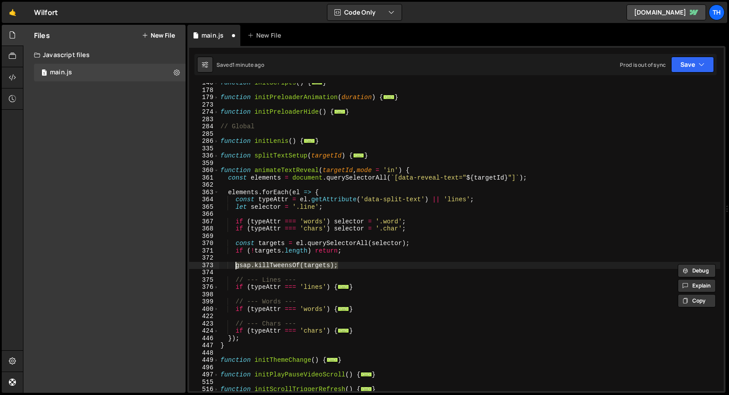 The image size is (729, 395). Describe the element at coordinates (204, 192) in the screenshot. I see `div: 363` at that location.